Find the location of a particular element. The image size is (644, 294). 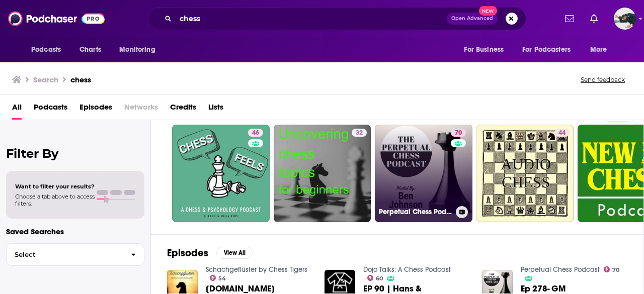

h3: Perpetual Chess Podcast is located at coordinates (415, 211).